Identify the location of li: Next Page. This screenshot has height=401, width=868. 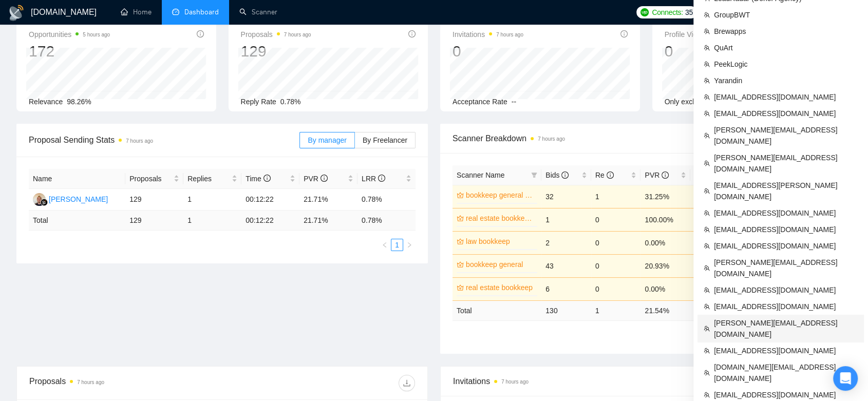
(409, 245).